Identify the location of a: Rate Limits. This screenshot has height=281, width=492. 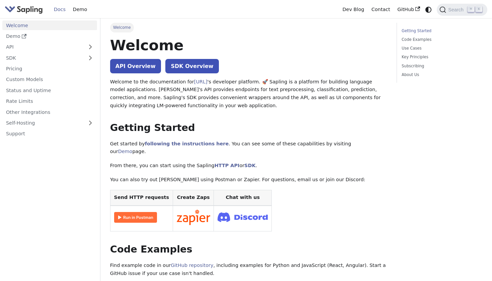
(50, 101).